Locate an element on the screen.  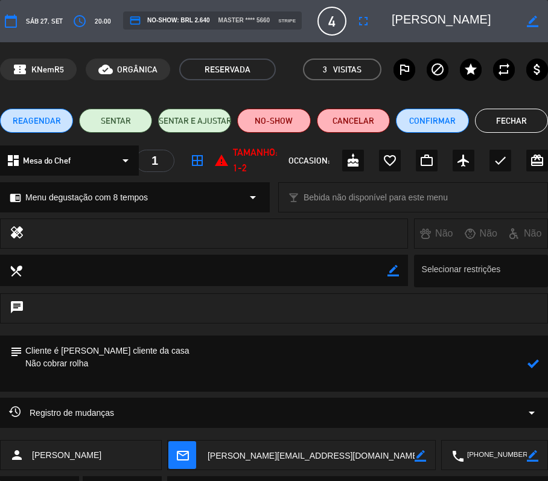
i: work_outline is located at coordinates (426, 160).